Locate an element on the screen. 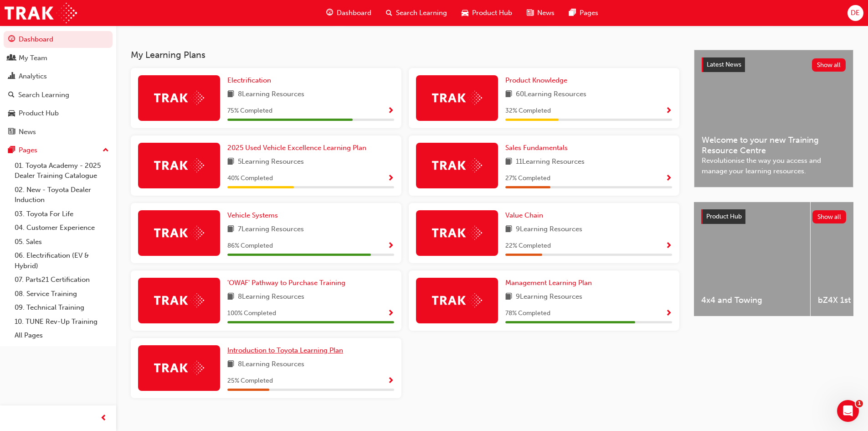 The image size is (868, 431). span: DE is located at coordinates (855, 13).